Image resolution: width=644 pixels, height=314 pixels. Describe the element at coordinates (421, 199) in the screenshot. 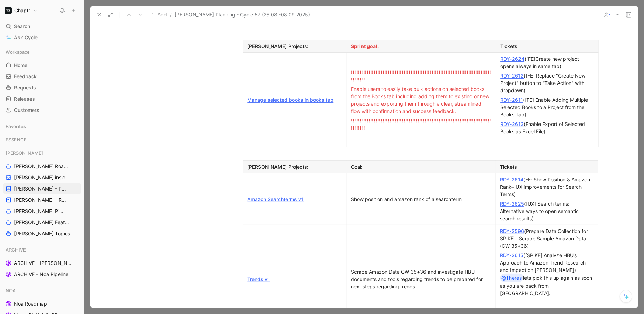

I see `div: Show position and amazon rank of a searchterm` at that location.